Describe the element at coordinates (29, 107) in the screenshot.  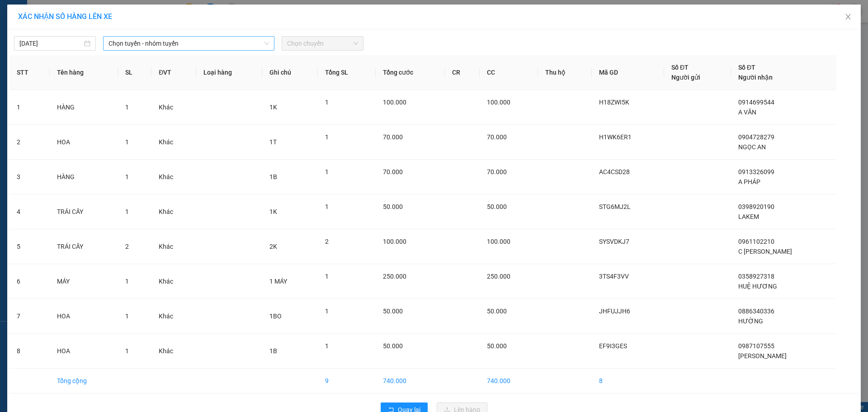
I see `td: 1` at that location.